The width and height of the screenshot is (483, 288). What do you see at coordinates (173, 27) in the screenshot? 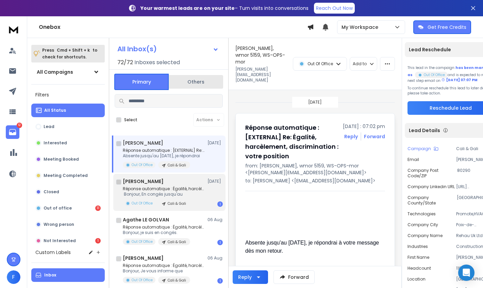
I see `h1: Onebox` at bounding box center [173, 27].